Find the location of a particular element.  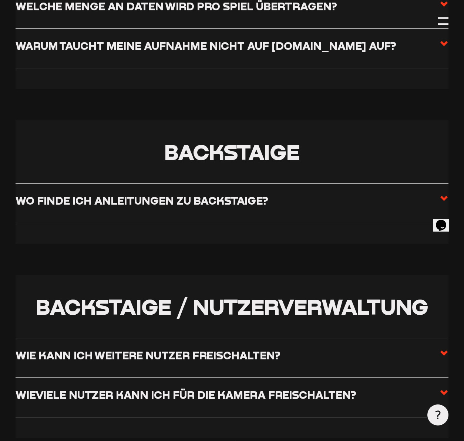

h3: Wie kann ich weitere Nutzer freischalten? is located at coordinates (148, 355).